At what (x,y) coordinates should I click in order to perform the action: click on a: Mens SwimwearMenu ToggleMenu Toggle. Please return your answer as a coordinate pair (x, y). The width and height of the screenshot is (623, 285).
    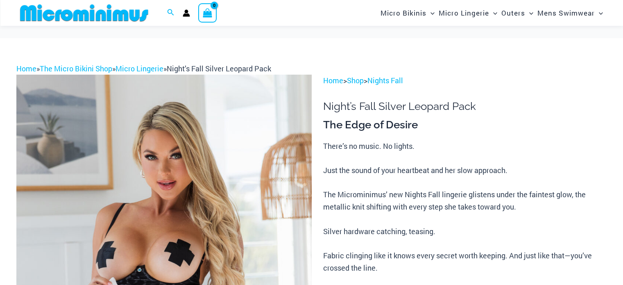
    Looking at the image, I should click on (570, 13).